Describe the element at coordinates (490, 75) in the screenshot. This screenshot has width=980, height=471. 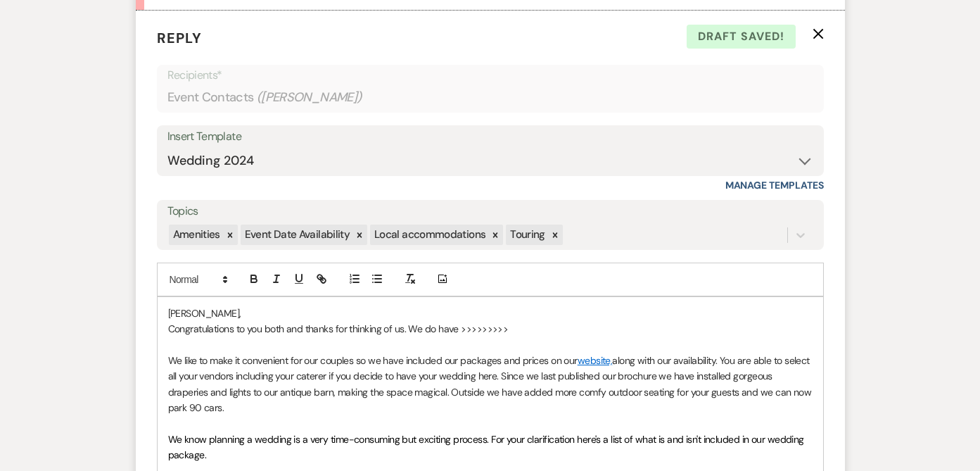
I see `p: Recipients*` at that location.